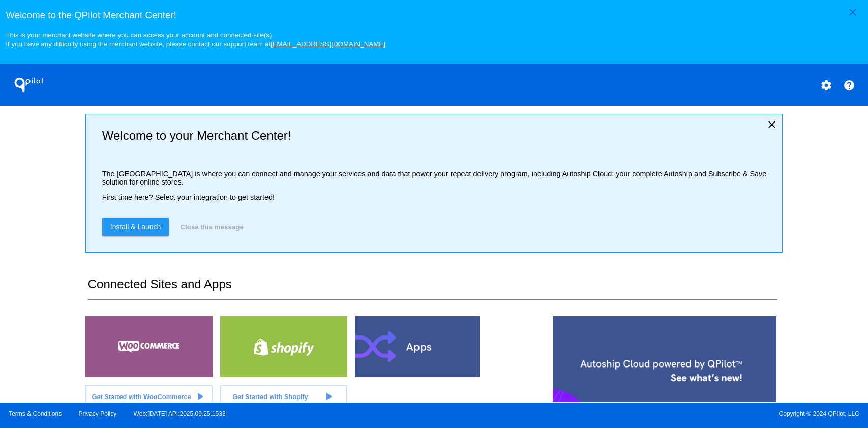 This screenshot has height=428, width=868. I want to click on span: Copyright © 2024 QPilot, LLC, so click(651, 414).